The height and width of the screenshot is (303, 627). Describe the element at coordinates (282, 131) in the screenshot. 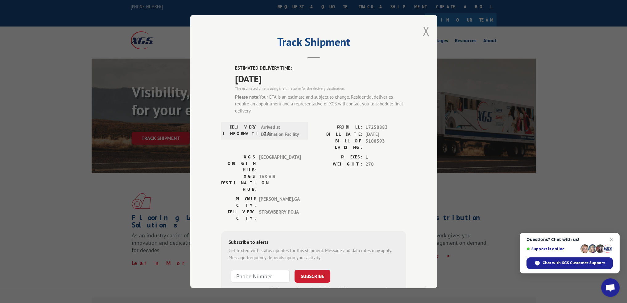

I see `span: Arrived at Destination Facility` at that location.